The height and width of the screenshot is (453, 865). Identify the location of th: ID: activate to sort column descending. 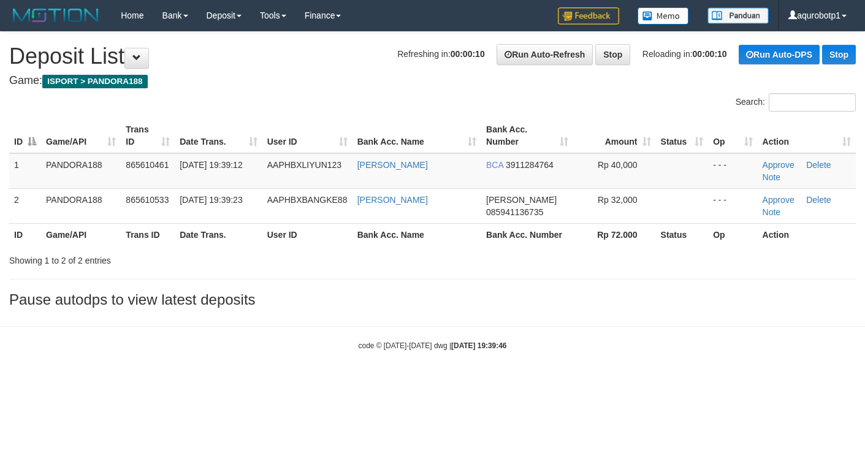
(25, 136).